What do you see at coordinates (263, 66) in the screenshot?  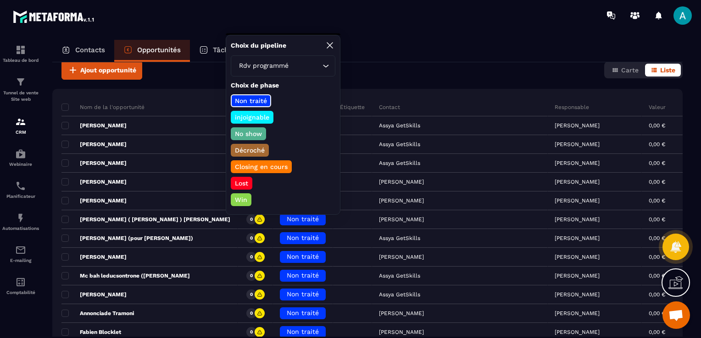 I see `span: Rdv programmé` at bounding box center [263, 66].